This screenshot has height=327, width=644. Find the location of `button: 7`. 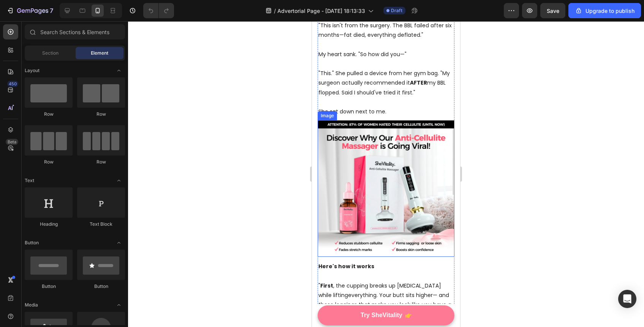

button: 7 is located at coordinates (30, 11).